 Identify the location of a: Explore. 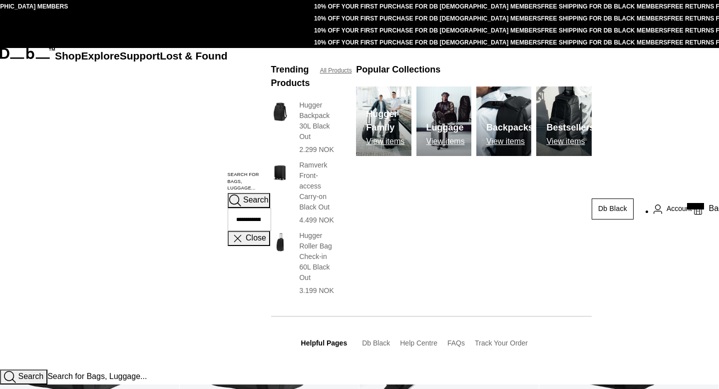
(100, 55).